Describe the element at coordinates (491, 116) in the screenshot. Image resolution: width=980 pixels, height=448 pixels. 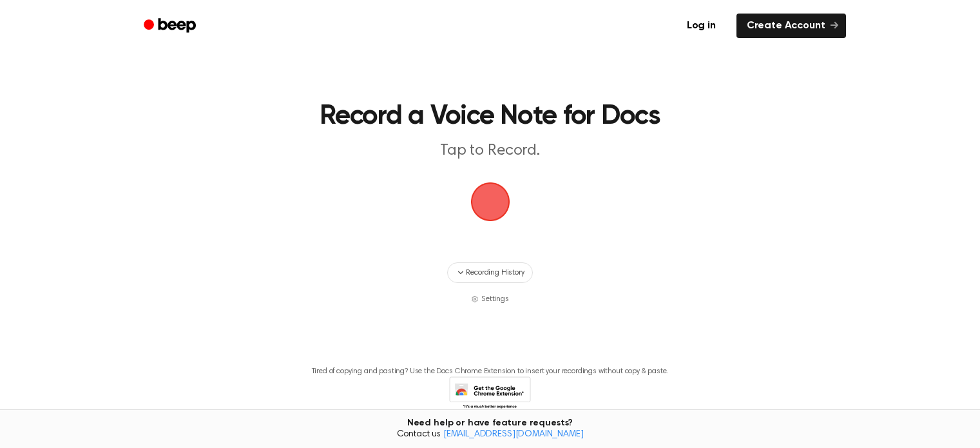
I see `h1: Record a Voice Note for Docs` at that location.